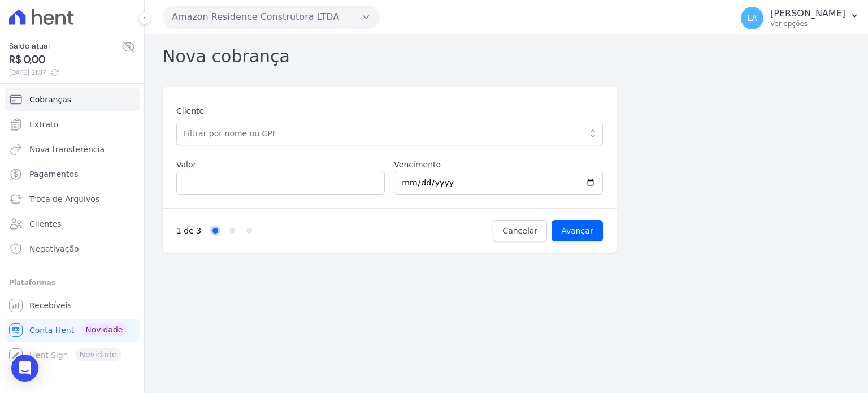  I want to click on span: Extrato, so click(44, 125).